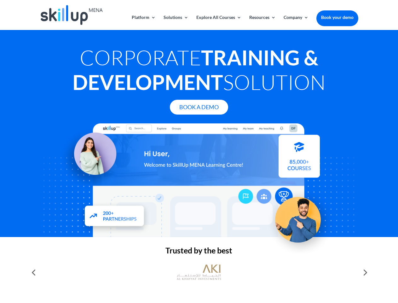 Image resolution: width=398 pixels, height=303 pixels. I want to click on div: Chat Widget, so click(383, 288).